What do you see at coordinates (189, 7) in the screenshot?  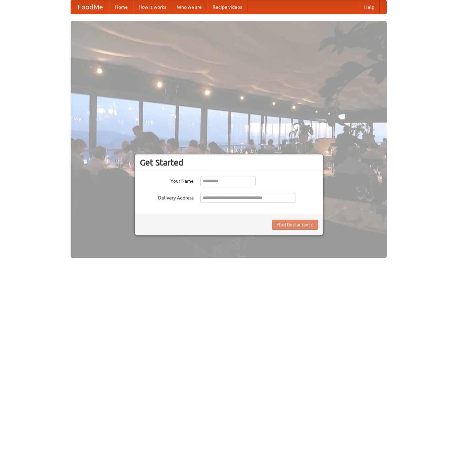 I see `a: Who we are` at bounding box center [189, 7].